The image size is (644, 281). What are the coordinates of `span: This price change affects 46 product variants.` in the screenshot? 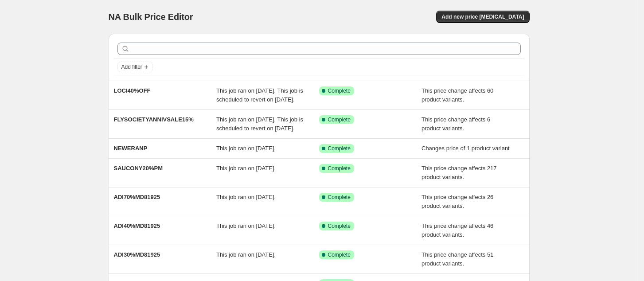 It's located at (458, 230).